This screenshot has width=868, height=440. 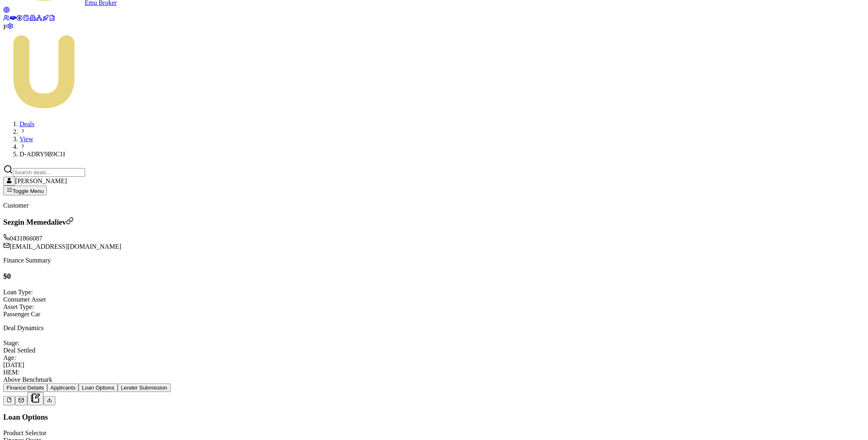 What do you see at coordinates (434, 380) in the screenshot?
I see `div: Above Benchmark` at bounding box center [434, 380].